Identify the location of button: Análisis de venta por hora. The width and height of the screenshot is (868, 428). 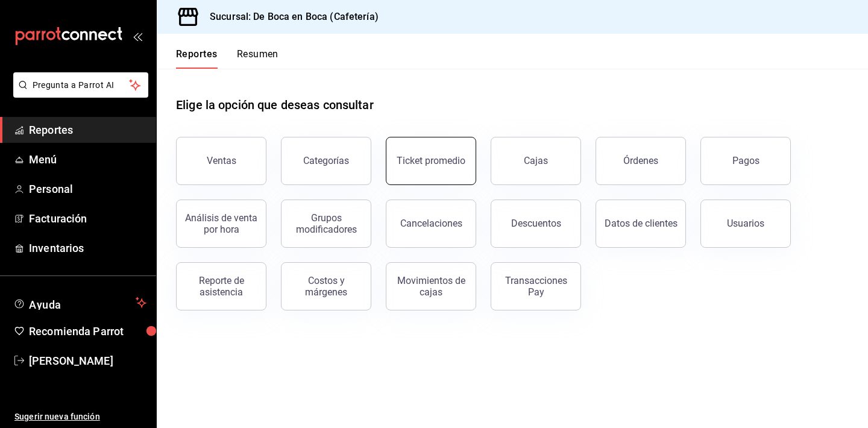
(222, 224).